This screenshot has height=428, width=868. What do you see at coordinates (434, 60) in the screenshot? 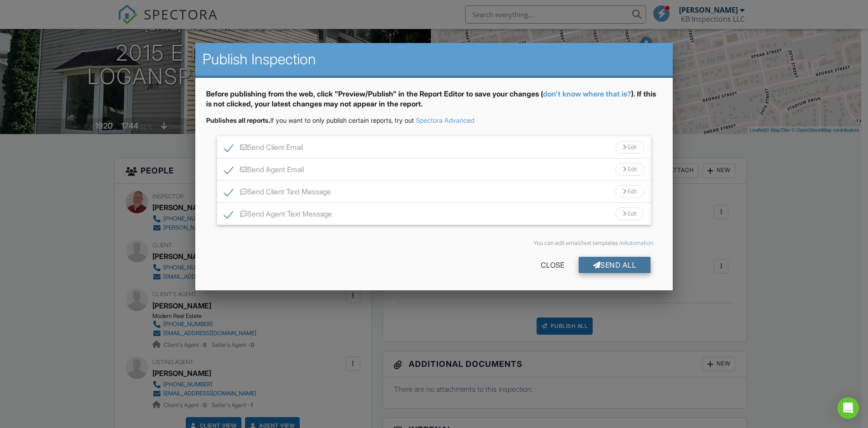
I see `h2: Publish Inspection` at bounding box center [434, 60].